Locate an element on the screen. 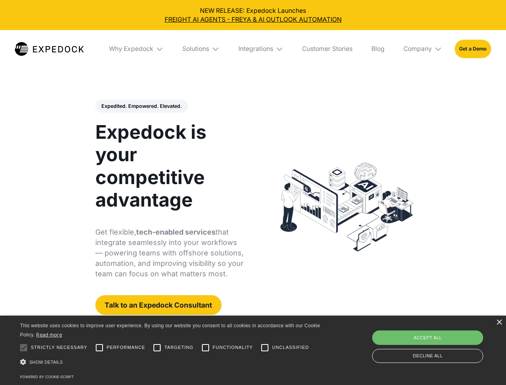 This screenshot has height=385, width=506. span: Functionality is located at coordinates (233, 347).